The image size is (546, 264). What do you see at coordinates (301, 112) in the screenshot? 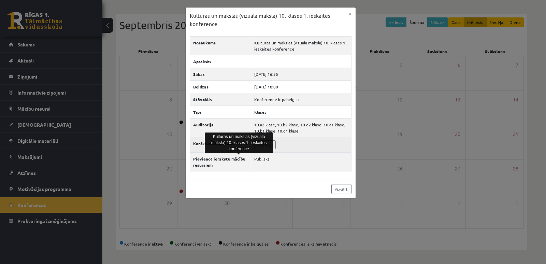
I see `td: Klases` at bounding box center [301, 112].